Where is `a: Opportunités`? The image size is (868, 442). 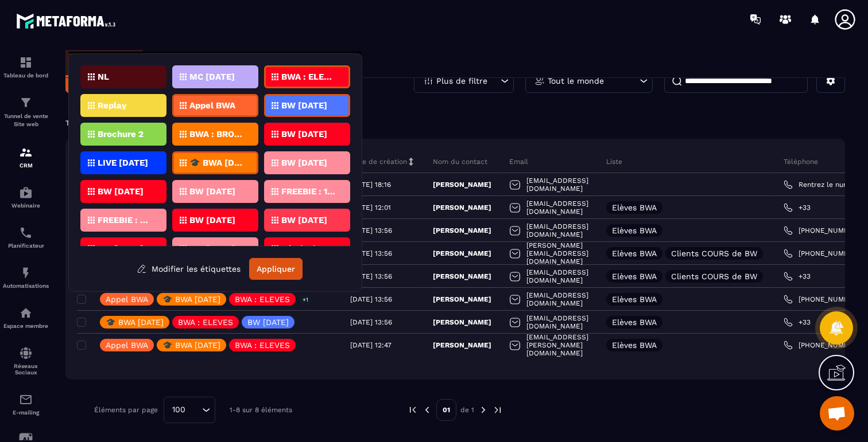 a: Opportunités is located at coordinates (190, 63).